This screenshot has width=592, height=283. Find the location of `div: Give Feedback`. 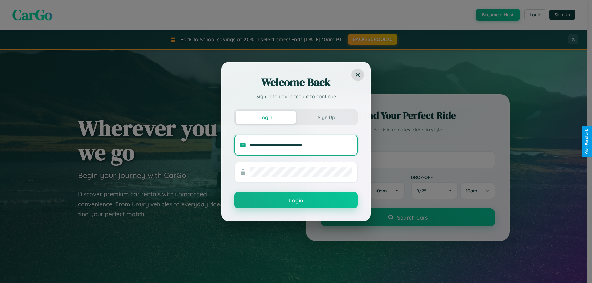

div: Give Feedback is located at coordinates (587, 142).